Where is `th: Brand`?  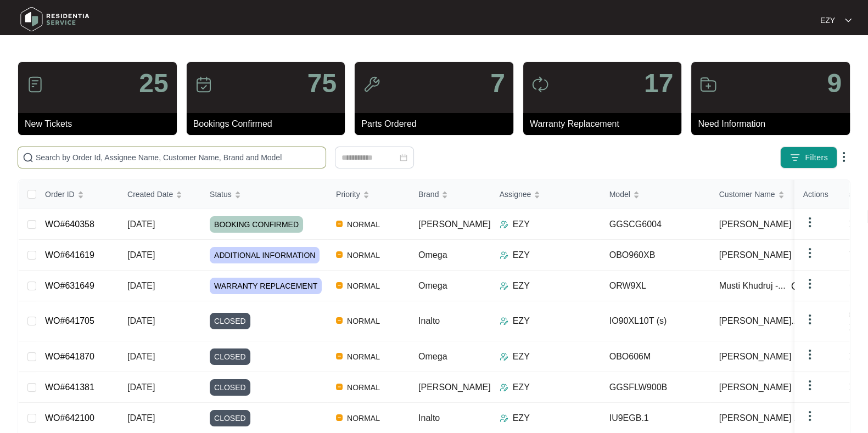 th: Brand is located at coordinates (450, 195).